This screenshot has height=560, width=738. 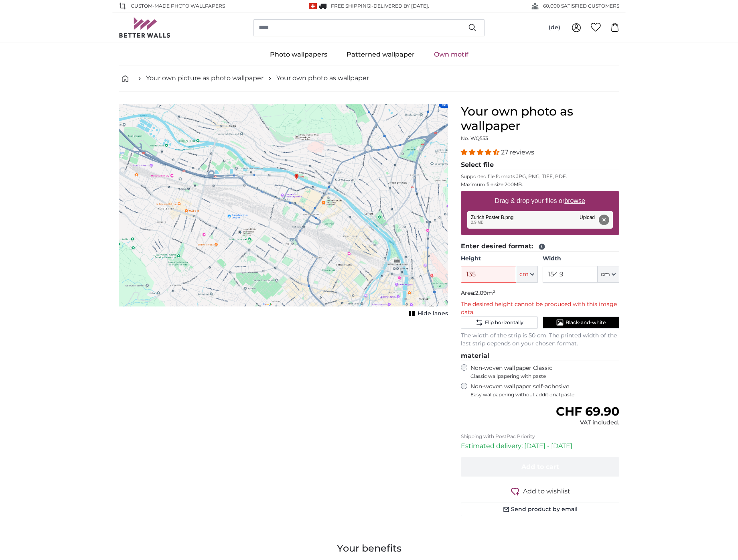 What do you see at coordinates (283, 212) in the screenshot?
I see `div: 1 of 1` at bounding box center [283, 212].